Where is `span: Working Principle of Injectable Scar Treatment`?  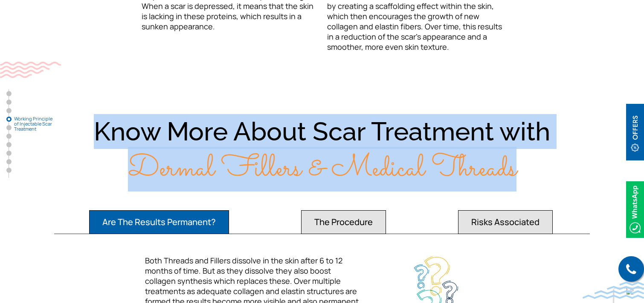
span: Working Principle of Injectable Scar Treatment is located at coordinates (36, 124).